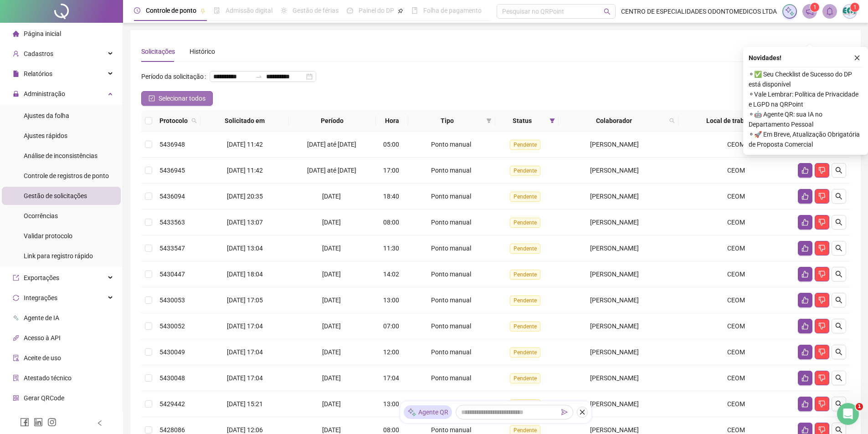 The height and width of the screenshot is (434, 868). What do you see at coordinates (376, 10) in the screenshot?
I see `span: Painel do DP` at bounding box center [376, 10].